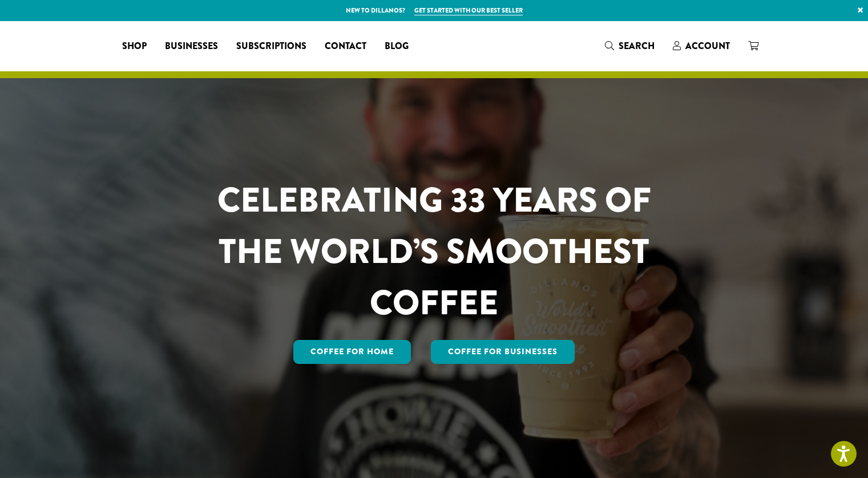  Describe the element at coordinates (708, 45) in the screenshot. I see `span: Account` at that location.